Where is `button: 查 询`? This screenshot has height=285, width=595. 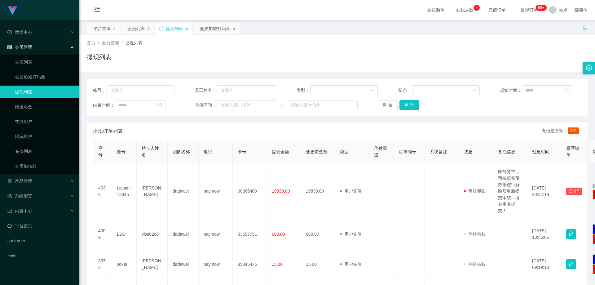
button: 查 询 is located at coordinates (409, 105).